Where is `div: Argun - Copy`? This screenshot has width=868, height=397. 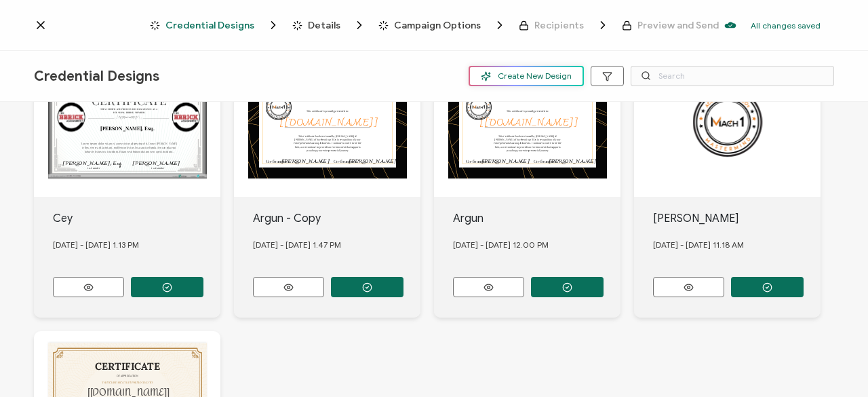
div: Argun - Copy is located at coordinates (337, 219).